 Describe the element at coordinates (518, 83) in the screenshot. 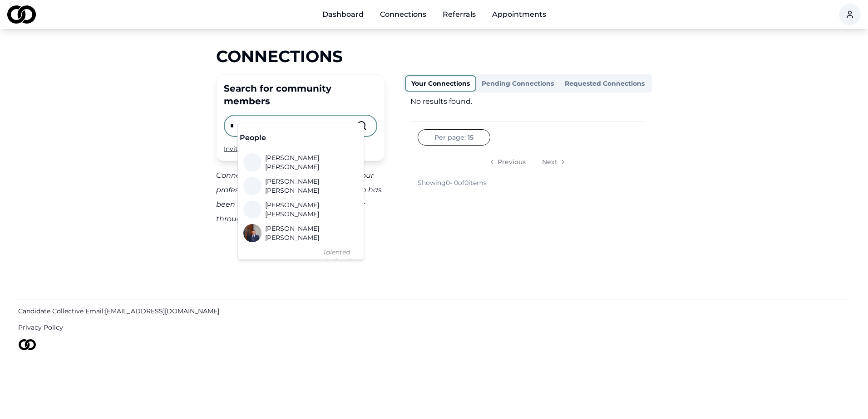

I see `button: Pending Connections` at that location.